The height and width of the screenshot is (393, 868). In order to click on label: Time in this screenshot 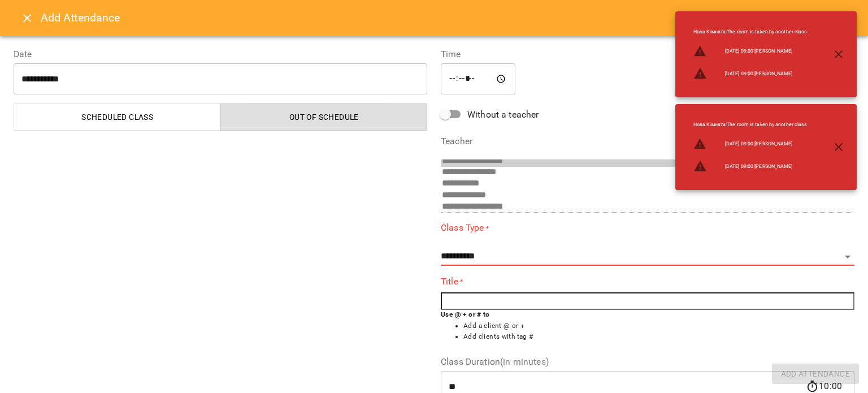, I will do `click(647, 55)`.